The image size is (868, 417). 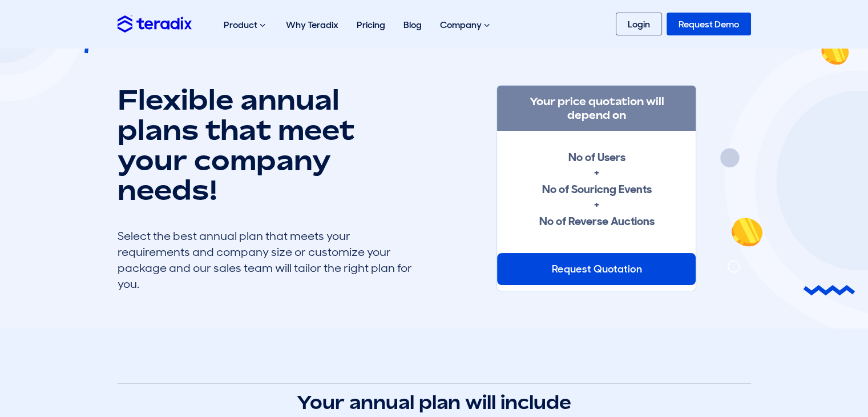 I want to click on a: Request Demo, so click(x=709, y=24).